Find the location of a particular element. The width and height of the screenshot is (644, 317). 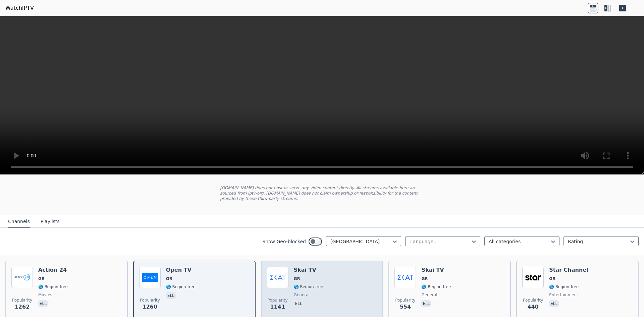

span: 1260 is located at coordinates (150, 307).